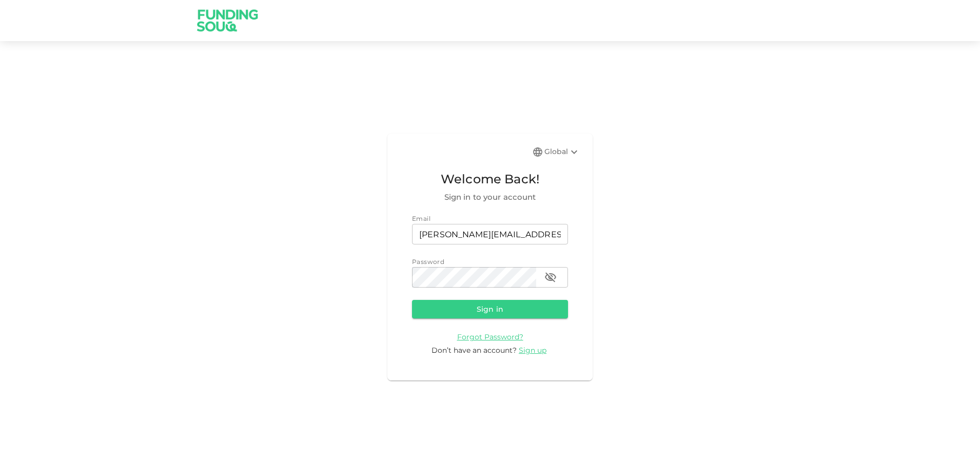  Describe the element at coordinates (490, 337) in the screenshot. I see `span: Forgot Password?` at that location.